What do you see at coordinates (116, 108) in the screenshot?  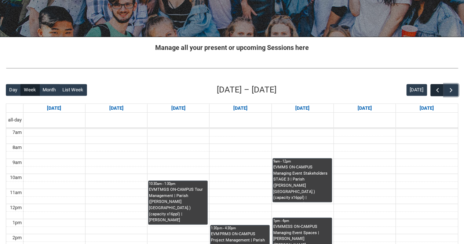 I see `a: Go to September 15, 2025` at bounding box center [116, 108].